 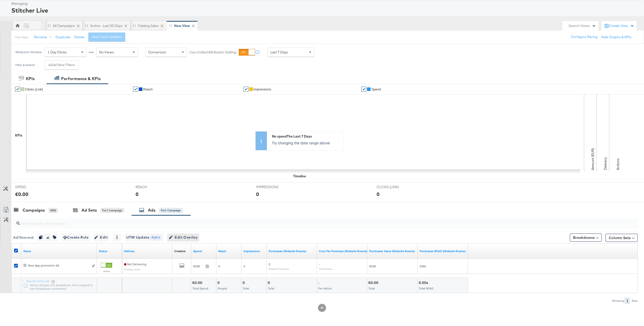 I want to click on button: Create Rule, so click(x=76, y=238).